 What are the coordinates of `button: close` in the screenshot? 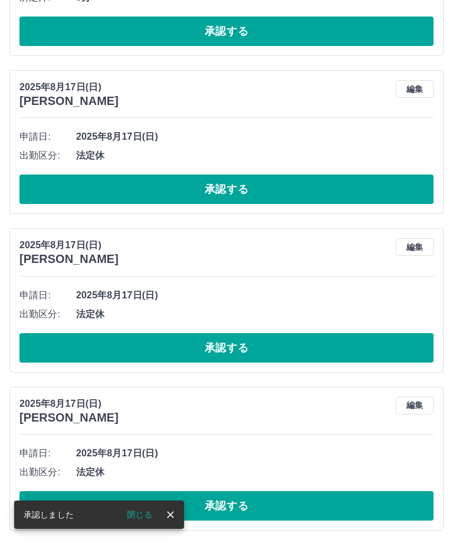 It's located at (170, 515).